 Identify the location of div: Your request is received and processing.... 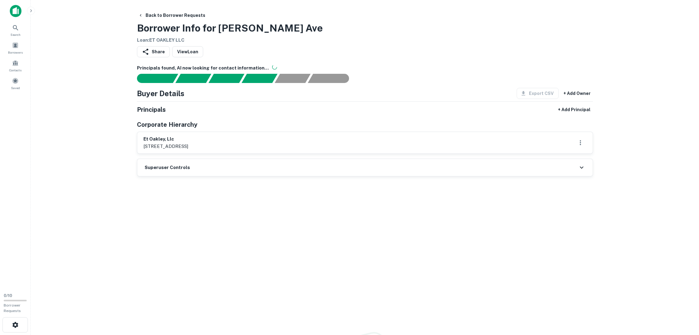
(193, 78).